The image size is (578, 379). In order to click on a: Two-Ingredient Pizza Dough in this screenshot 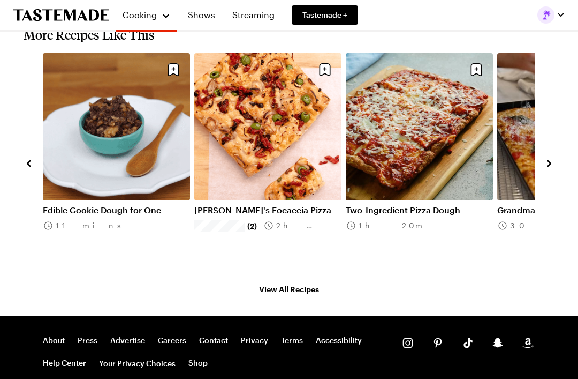, I will do `click(419, 210)`.